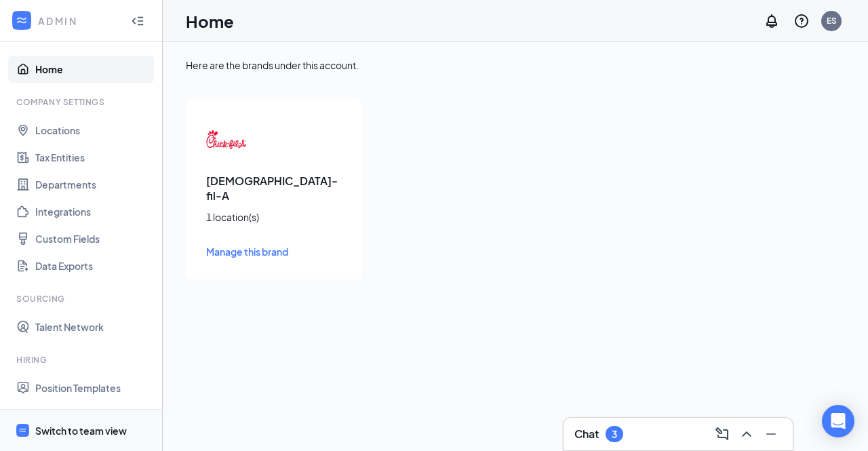 This screenshot has width=868, height=451. Describe the element at coordinates (723, 434) in the screenshot. I see `button: ComposeMessage` at that location.